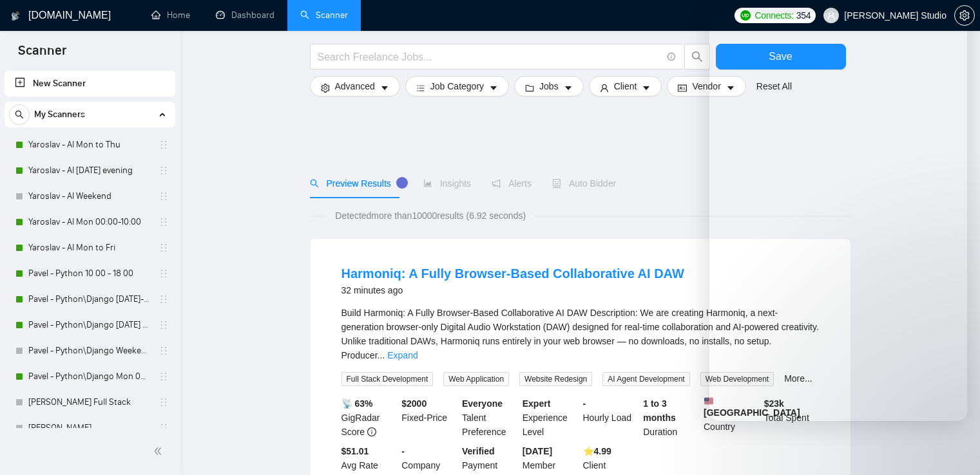 The width and height of the screenshot is (980, 475). What do you see at coordinates (646, 379) in the screenshot?
I see `span: AI Agent Development` at bounding box center [646, 379].